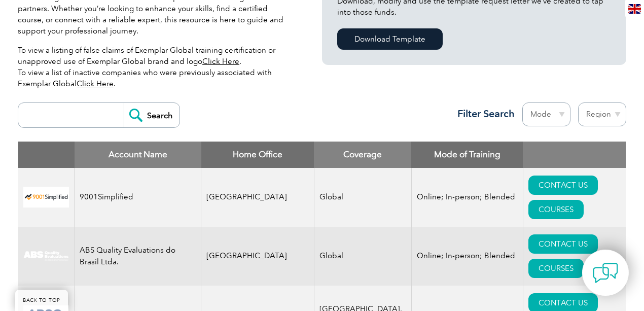 The height and width of the screenshot is (311, 644). I want to click on img: en, so click(634, 9).